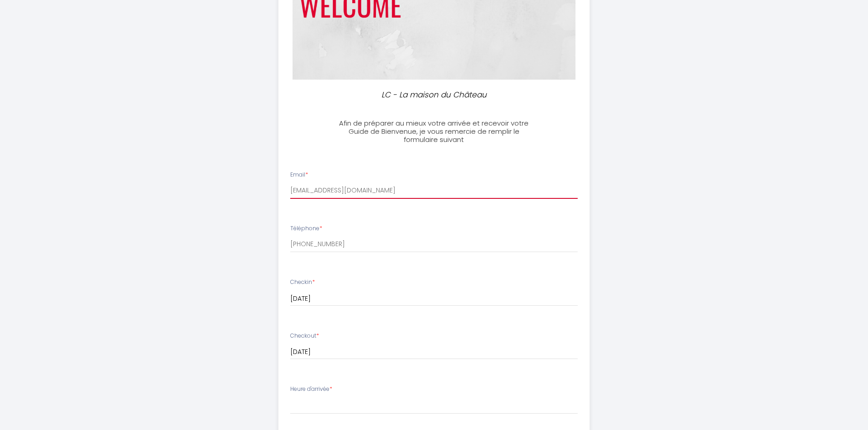 The height and width of the screenshot is (430, 868). I want to click on p: LC - La maison du Château, so click(434, 95).